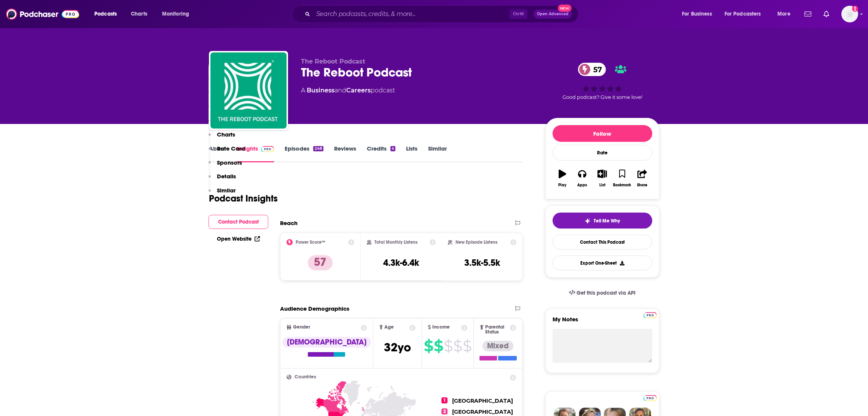 The width and height of the screenshot is (868, 416). I want to click on button: Bookmark, so click(622, 178).